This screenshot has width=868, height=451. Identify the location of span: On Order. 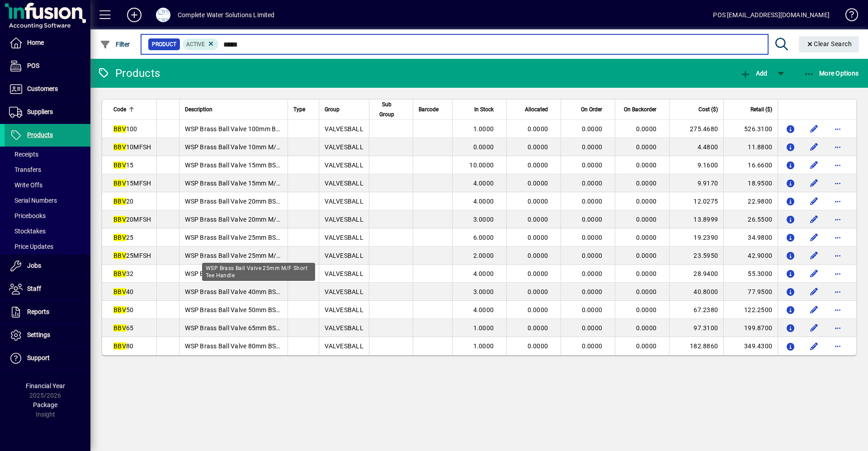
(592, 109).